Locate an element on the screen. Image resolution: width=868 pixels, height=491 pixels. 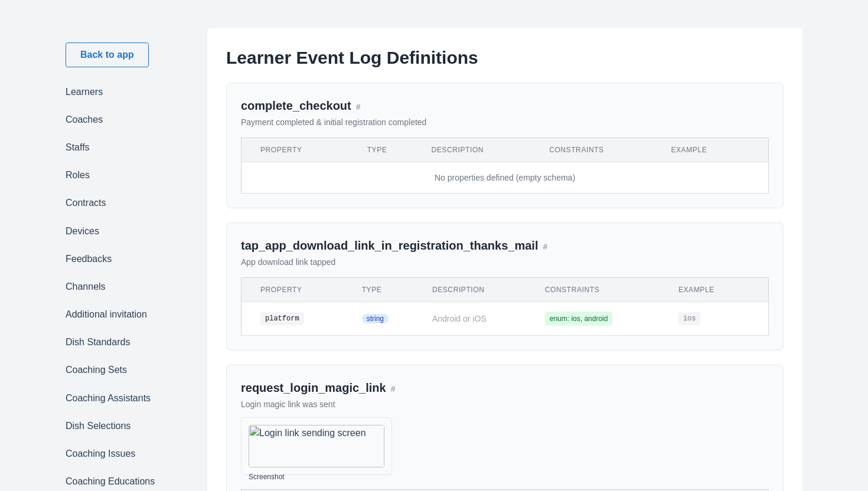
p: Payment completed & initial registration completed is located at coordinates (505, 122).